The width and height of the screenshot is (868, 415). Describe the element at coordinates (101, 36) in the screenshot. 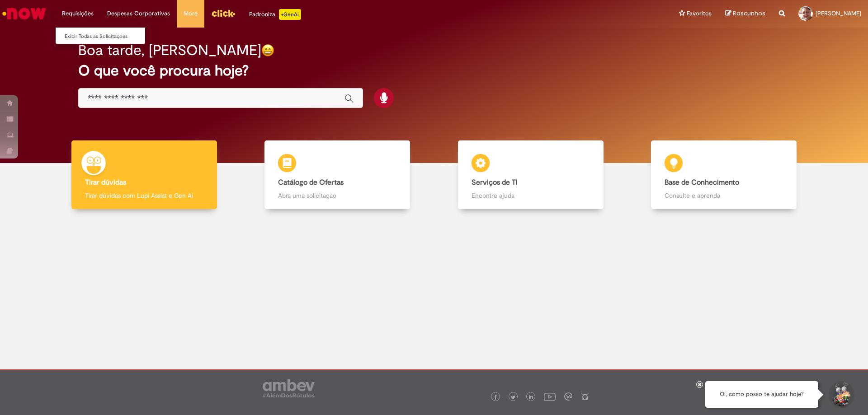

I see `ul: Requisições` at that location.